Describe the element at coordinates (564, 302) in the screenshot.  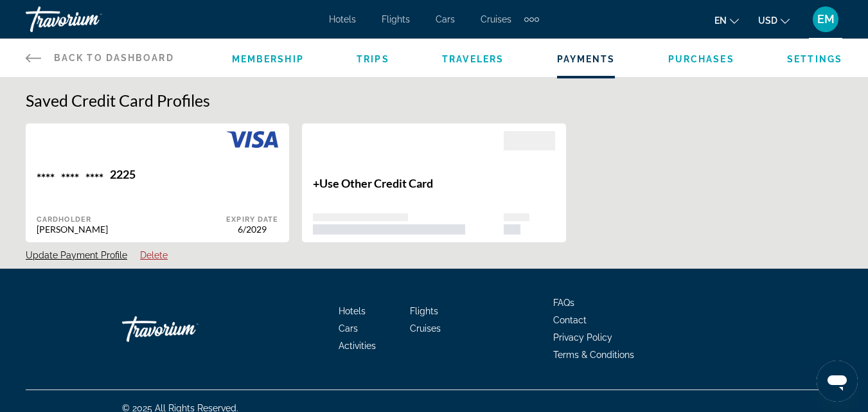
I see `span: FAQs` at that location.